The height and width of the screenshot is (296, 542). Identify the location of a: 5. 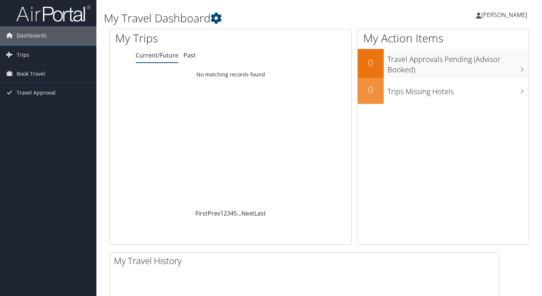
(235, 213).